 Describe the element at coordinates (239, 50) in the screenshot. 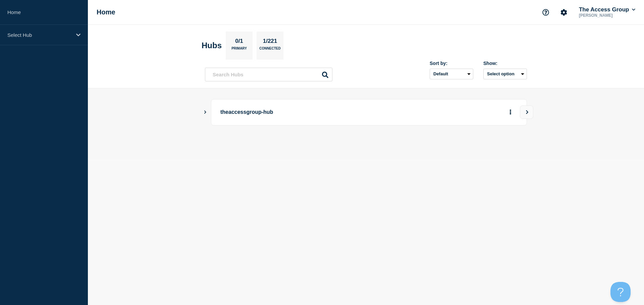

I see `p: Primary` at that location.